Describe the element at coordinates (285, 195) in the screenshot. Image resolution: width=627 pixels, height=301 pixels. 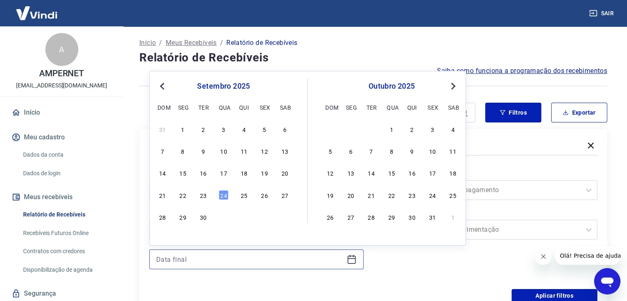
I see `div: Choose sábado, 27 de setembro de 2025` at that location.